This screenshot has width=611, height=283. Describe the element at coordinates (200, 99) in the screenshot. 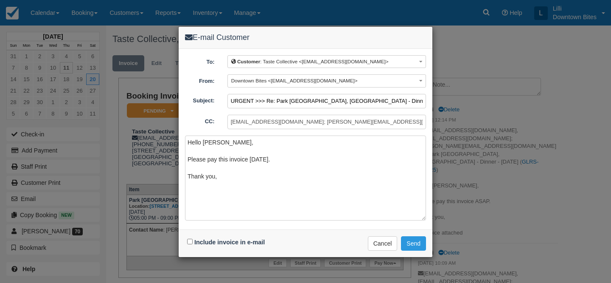

I see `label: Subject:` at that location.